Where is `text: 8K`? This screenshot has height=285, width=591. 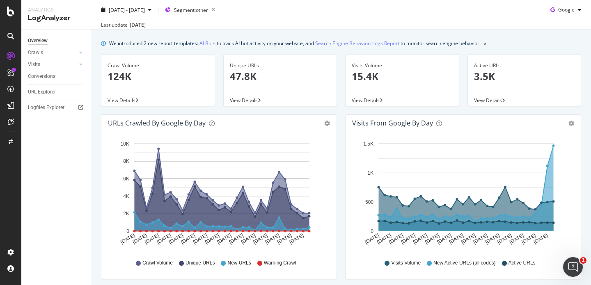 text: 8K is located at coordinates (126, 162).